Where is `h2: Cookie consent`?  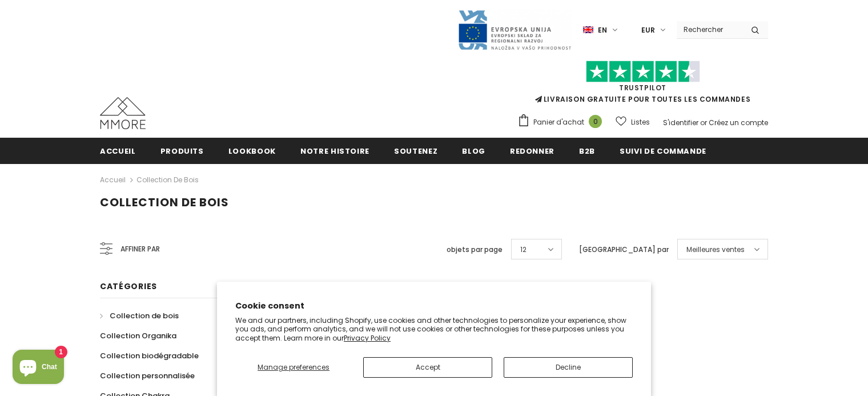
h2: Cookie consent is located at coordinates (434, 306).